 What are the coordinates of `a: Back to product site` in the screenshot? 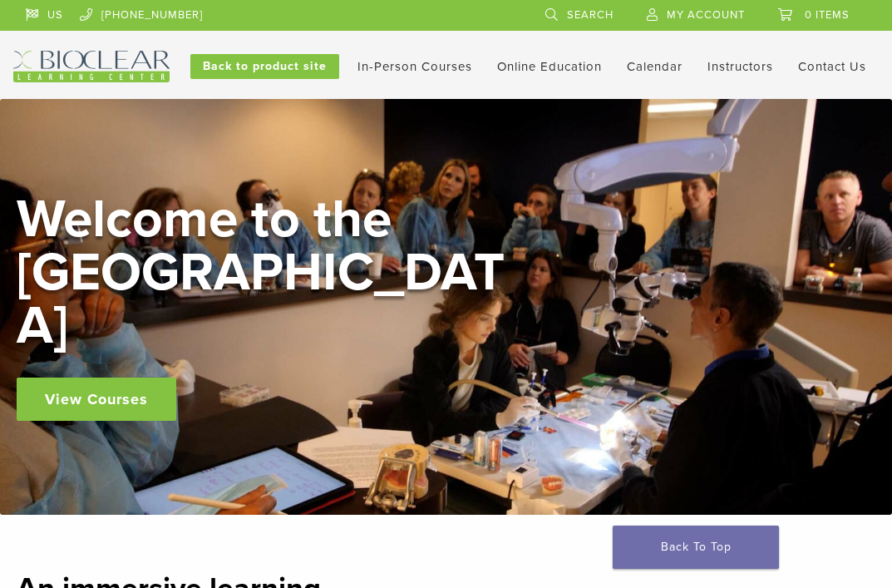 It's located at (264, 67).